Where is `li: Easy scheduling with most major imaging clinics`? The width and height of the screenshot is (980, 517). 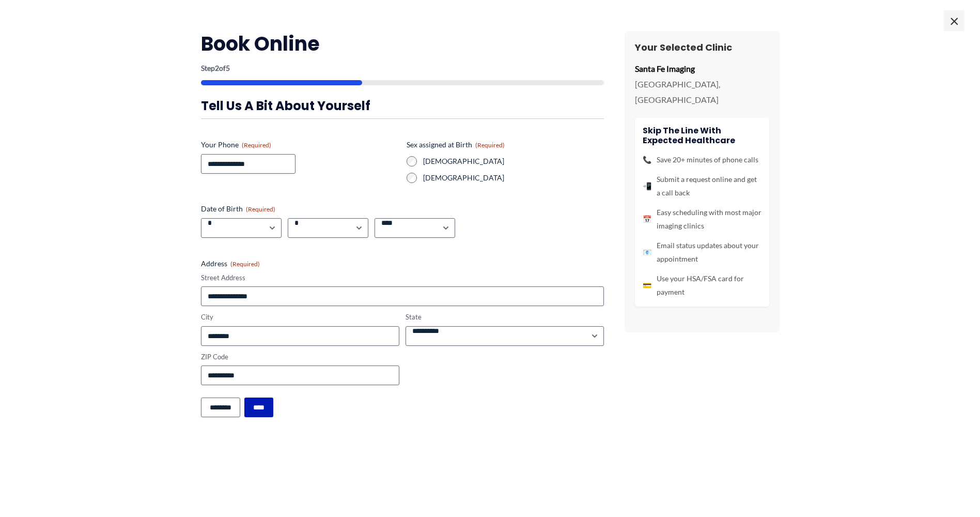
li: Easy scheduling with most major imaging clinics is located at coordinates (702, 219).